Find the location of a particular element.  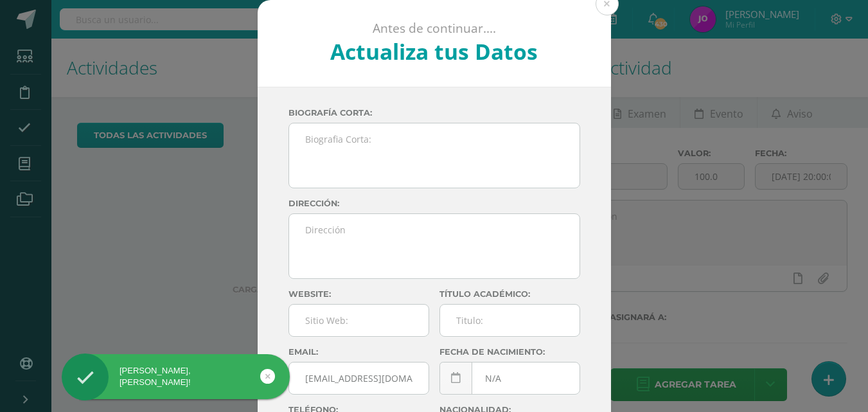

label: Website: is located at coordinates (358, 293).